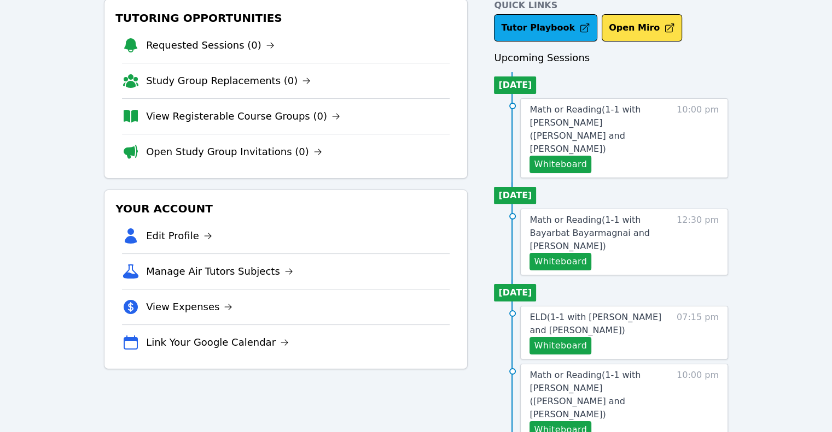 This screenshot has width=832, height=432. Describe the element at coordinates (217, 343) in the screenshot. I see `a: Link Your Google Calendar` at that location.